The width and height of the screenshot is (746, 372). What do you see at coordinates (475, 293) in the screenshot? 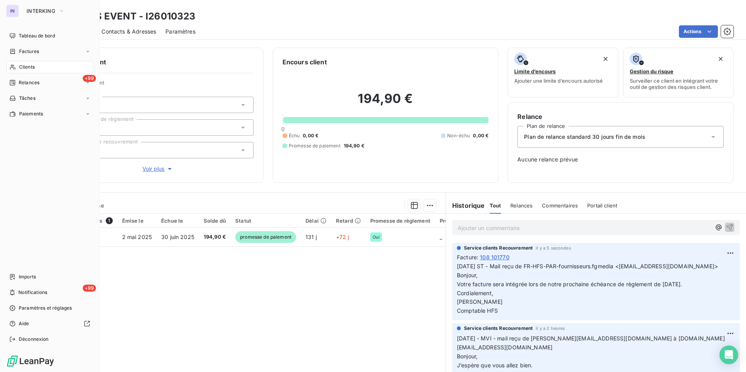
I see `span: Cordialement,` at bounding box center [475, 293].